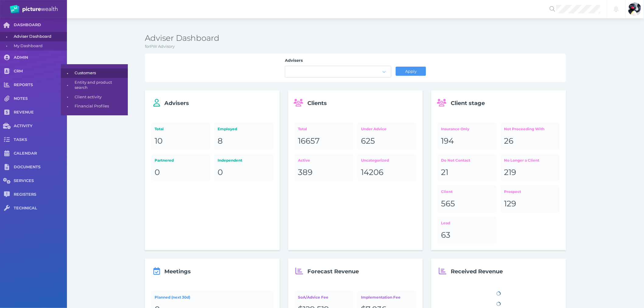 The height and width of the screenshot is (308, 644). What do you see at coordinates (244, 141) in the screenshot?
I see `div: 8` at bounding box center [244, 141].